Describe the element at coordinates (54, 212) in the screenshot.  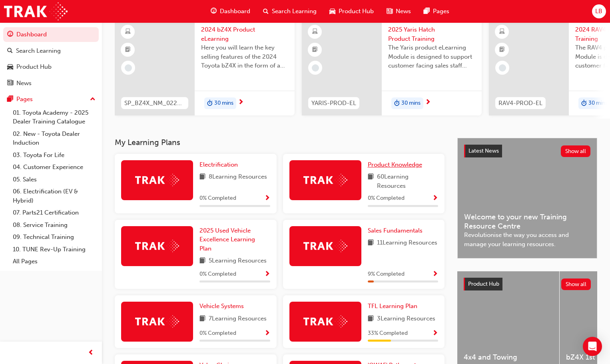
I see `a: 07. Parts21 Certification` at that location.